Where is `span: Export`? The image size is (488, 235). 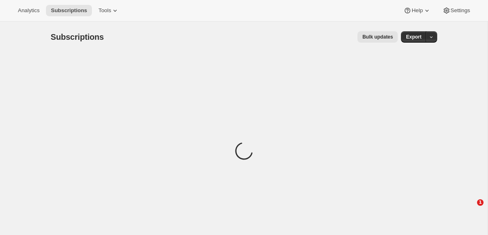
span: Export is located at coordinates (414, 37).